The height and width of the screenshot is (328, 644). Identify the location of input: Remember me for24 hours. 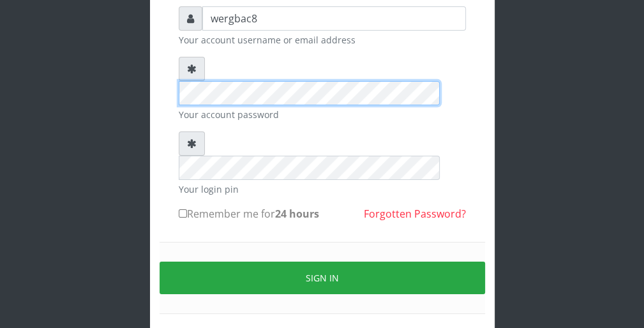
(183, 213).